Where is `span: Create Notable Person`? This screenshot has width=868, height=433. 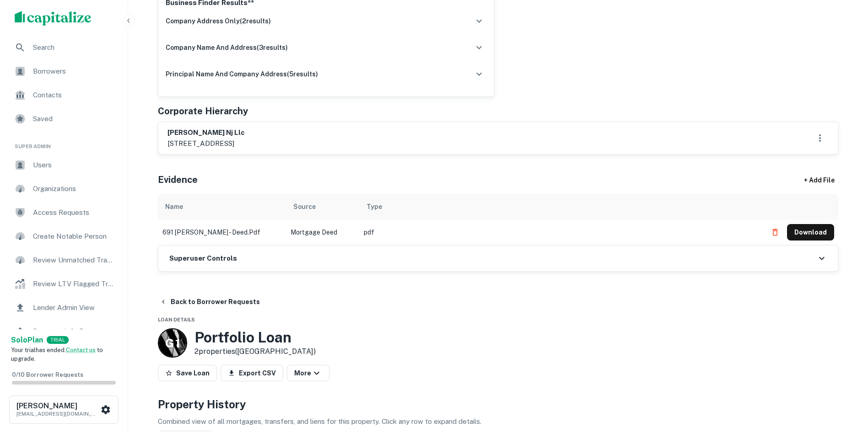
span: Create Notable Person is located at coordinates (74, 236).